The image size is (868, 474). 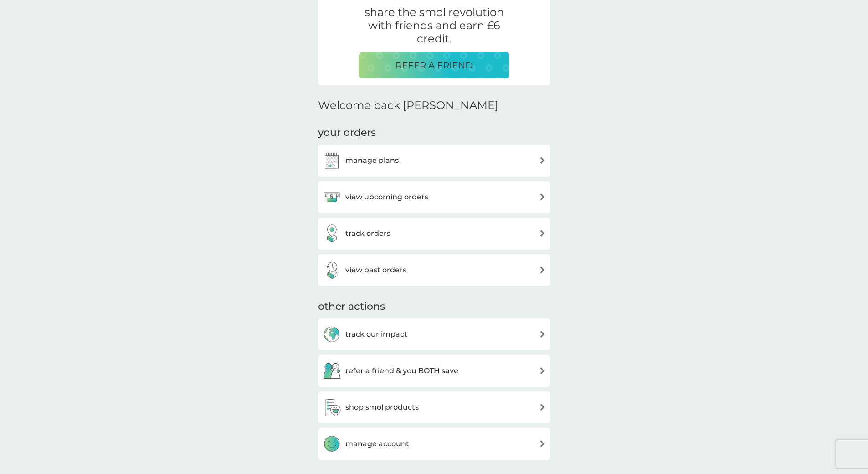 I want to click on h3: manage account, so click(x=377, y=444).